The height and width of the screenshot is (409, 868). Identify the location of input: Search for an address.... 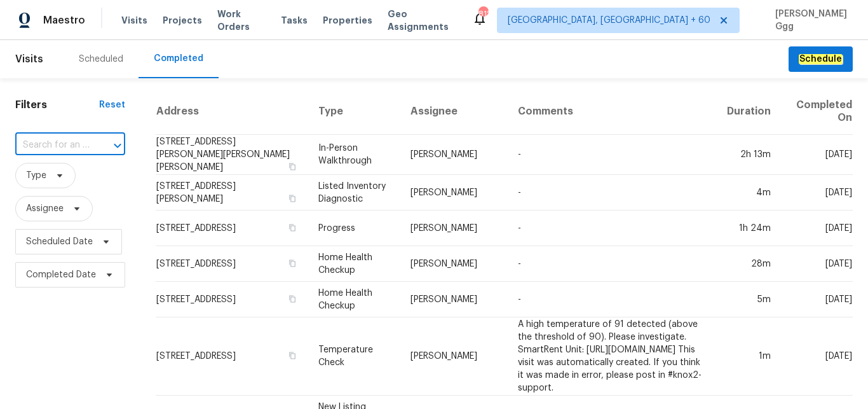
(52, 145).